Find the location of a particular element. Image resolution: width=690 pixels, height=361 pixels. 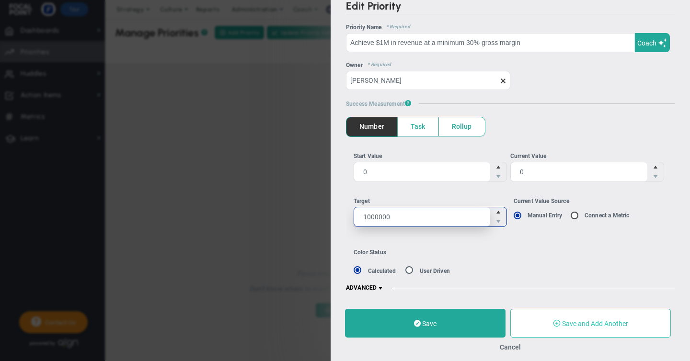

div: Color Status is located at coordinates (450, 253).